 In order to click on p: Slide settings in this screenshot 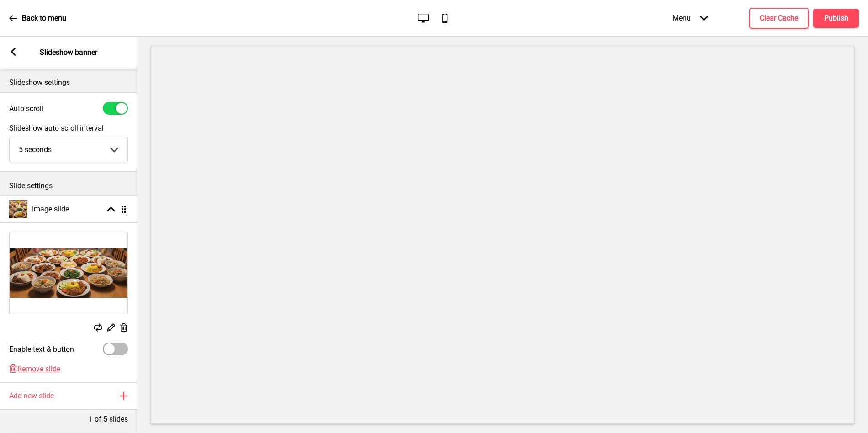, I will do `click(69, 186)`.